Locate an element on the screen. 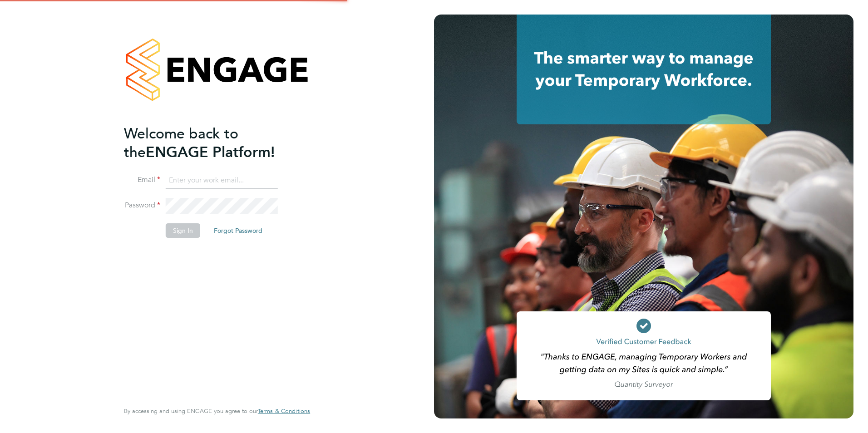 The height and width of the screenshot is (433, 868). button: Sign In is located at coordinates (183, 231).